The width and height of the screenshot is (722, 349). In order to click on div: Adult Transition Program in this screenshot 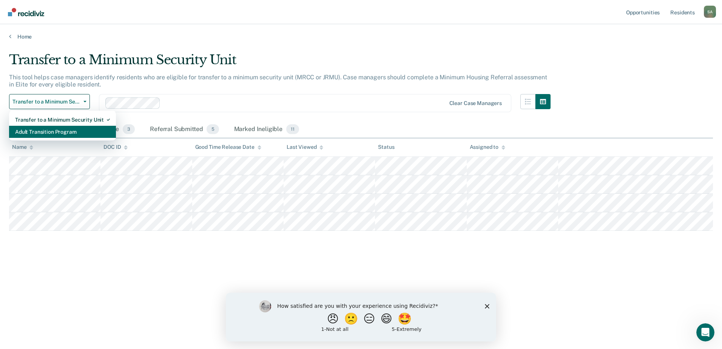, I will do `click(62, 132)`.